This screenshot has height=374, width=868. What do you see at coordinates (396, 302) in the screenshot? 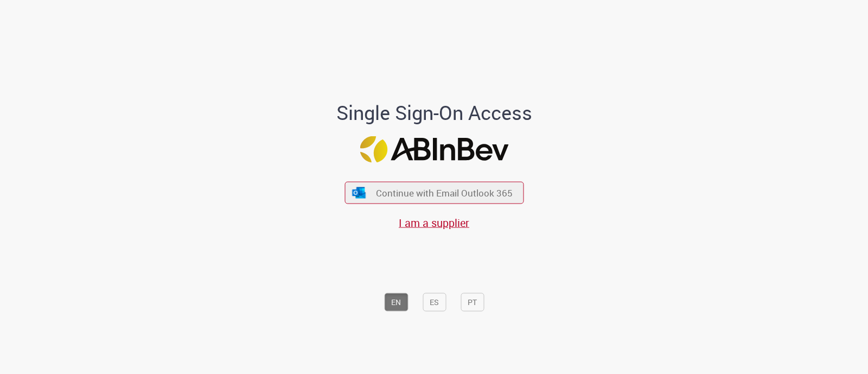
I see `button: EN` at bounding box center [396, 302].